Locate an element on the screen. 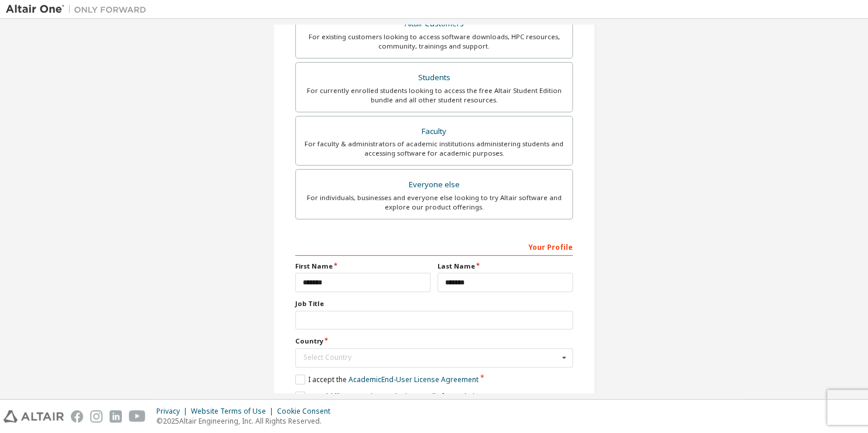 The image size is (868, 433). label: First Name is located at coordinates (363, 266).